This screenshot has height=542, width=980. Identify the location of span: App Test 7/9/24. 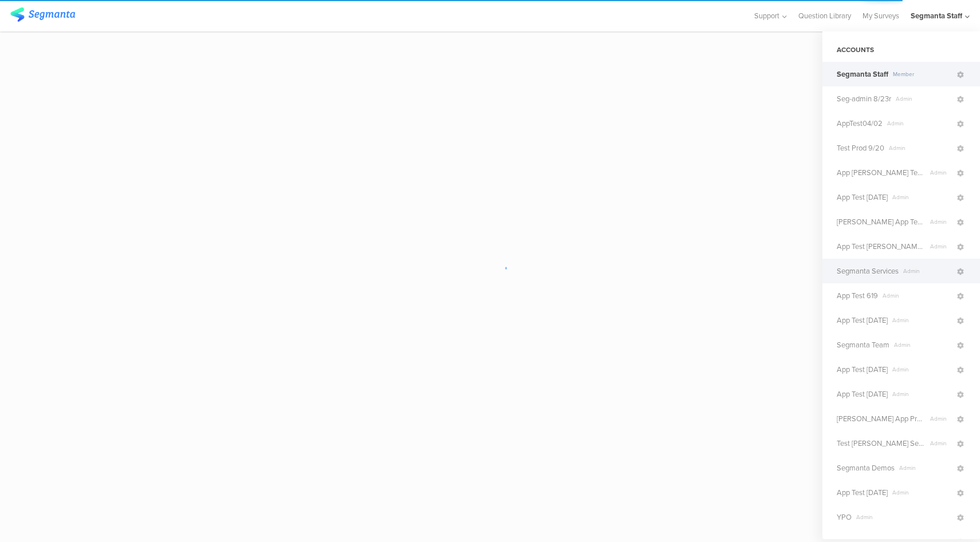
(862, 370).